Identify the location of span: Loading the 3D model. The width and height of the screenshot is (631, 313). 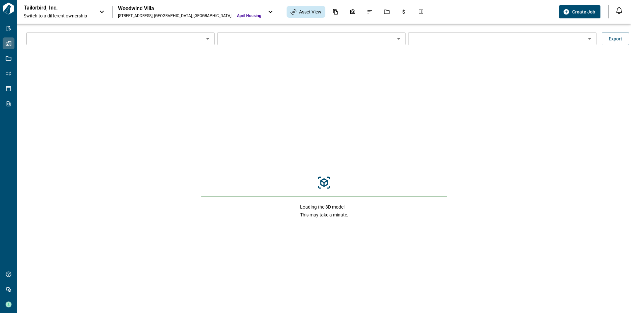
(324, 207).